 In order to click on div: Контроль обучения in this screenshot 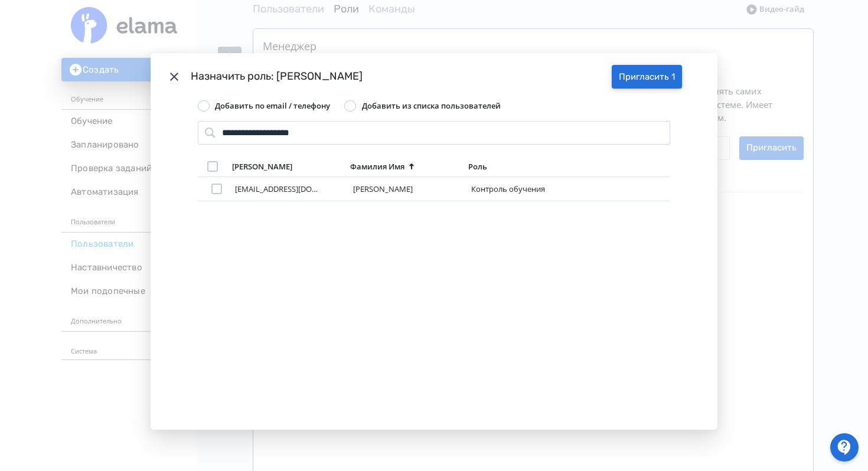, I will do `click(521, 189)`.